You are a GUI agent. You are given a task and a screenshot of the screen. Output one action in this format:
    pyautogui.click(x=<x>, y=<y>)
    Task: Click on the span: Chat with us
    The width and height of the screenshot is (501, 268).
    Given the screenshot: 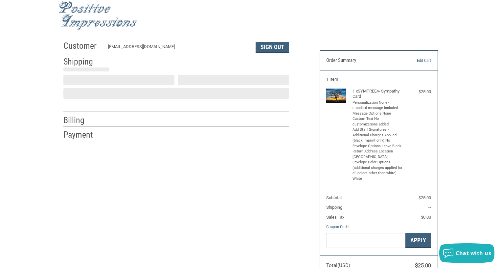 What is the action you would take?
    pyautogui.click(x=474, y=253)
    